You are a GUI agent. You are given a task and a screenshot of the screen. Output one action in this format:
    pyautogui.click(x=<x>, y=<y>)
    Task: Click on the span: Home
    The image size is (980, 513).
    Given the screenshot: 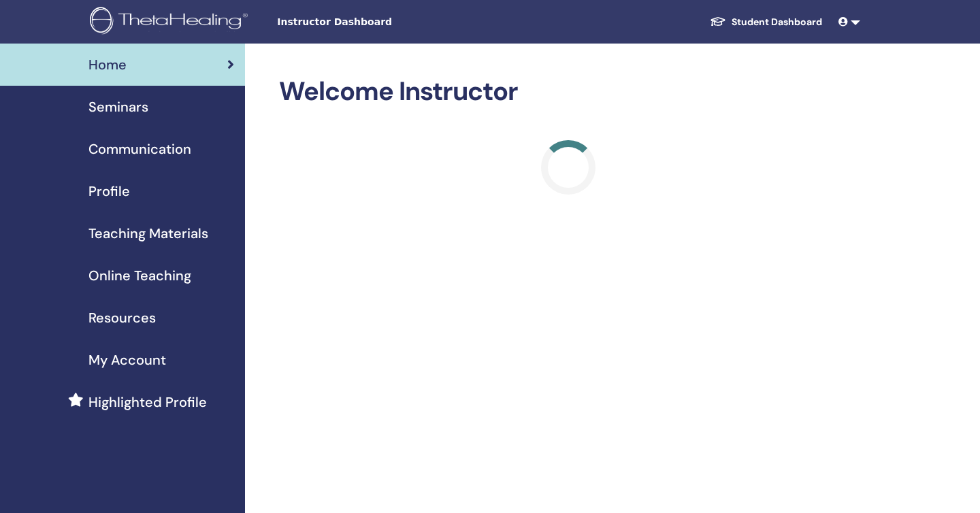 What is the action you would take?
    pyautogui.click(x=107, y=65)
    